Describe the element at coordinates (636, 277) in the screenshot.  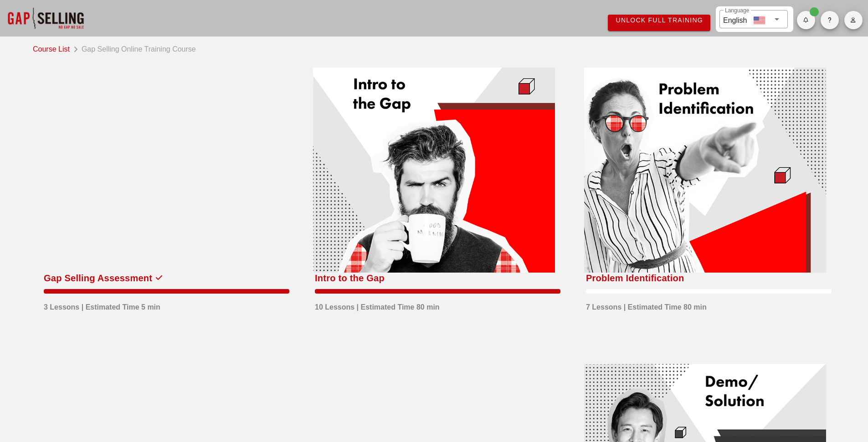
I see `div: Problem Identification` at that location.